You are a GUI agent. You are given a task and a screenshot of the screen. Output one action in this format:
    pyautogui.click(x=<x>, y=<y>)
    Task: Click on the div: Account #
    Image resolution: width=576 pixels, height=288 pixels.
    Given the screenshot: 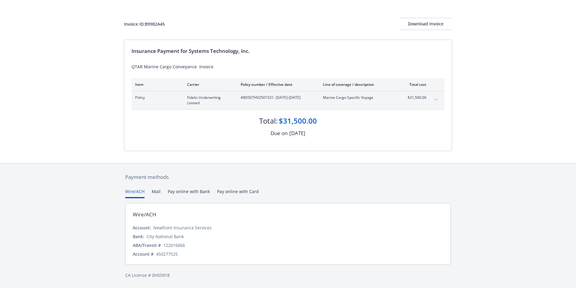 What is the action you would take?
    pyautogui.click(x=143, y=254)
    